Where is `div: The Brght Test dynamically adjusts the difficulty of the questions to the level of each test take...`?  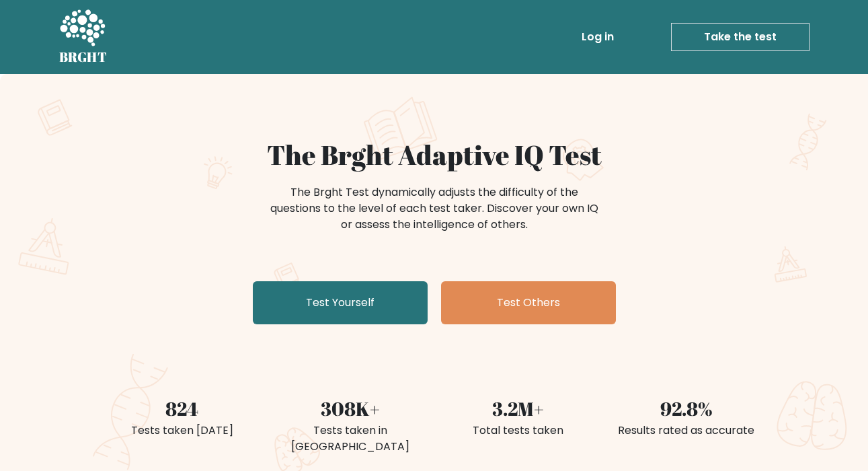 div: The Brght Test dynamically adjusts the difficulty of the questions to the level of each test take... is located at coordinates (435, 208).